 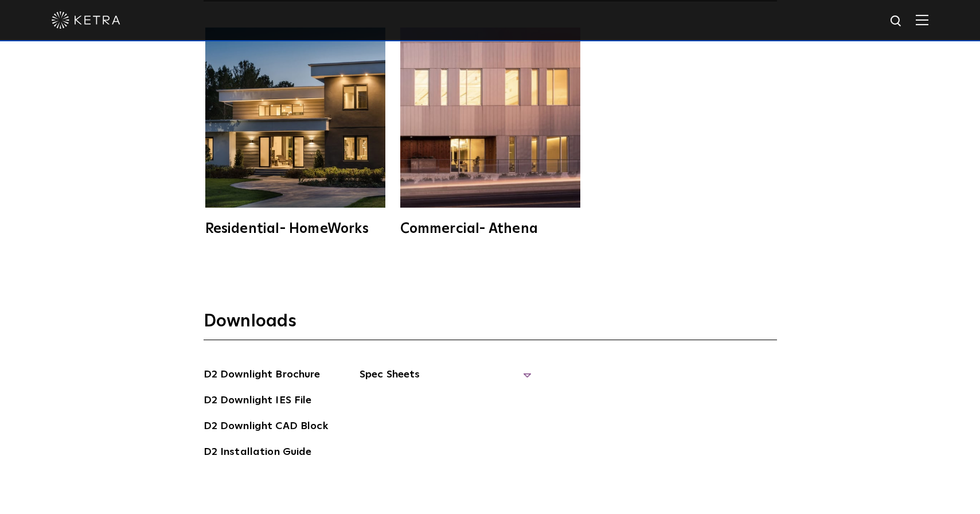 What do you see at coordinates (490, 131) in the screenshot?
I see `a: Commercial- Athena` at bounding box center [490, 131].